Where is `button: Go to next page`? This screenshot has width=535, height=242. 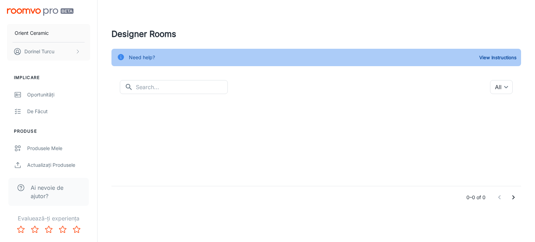
button: Go to next page is located at coordinates (514, 198).